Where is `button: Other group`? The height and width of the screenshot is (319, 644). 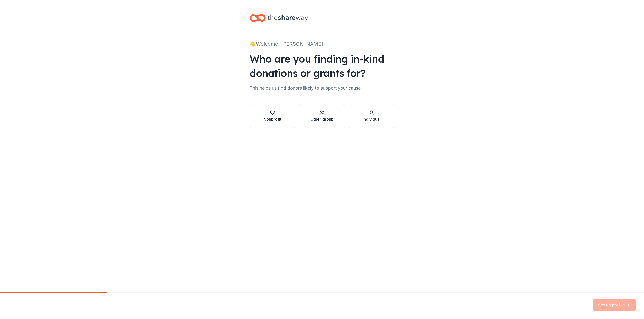
button: Other group is located at coordinates (322, 117).